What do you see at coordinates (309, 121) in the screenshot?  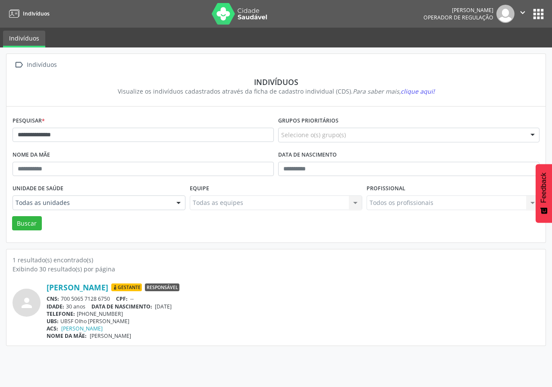 I see `label: Grupos prioritários` at bounding box center [309, 121].